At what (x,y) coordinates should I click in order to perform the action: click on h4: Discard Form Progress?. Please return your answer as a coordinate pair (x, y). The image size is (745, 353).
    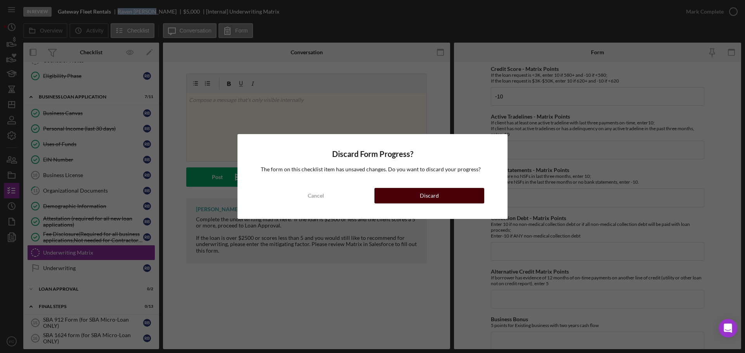
    Looking at the image, I should click on (372, 154).